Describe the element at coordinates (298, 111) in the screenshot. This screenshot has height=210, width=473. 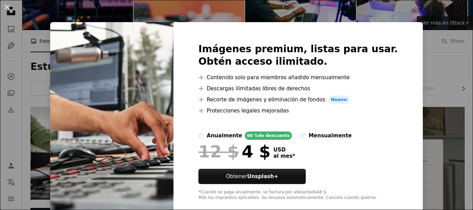
I see `li: Protecciones legales mejoradas` at that location.